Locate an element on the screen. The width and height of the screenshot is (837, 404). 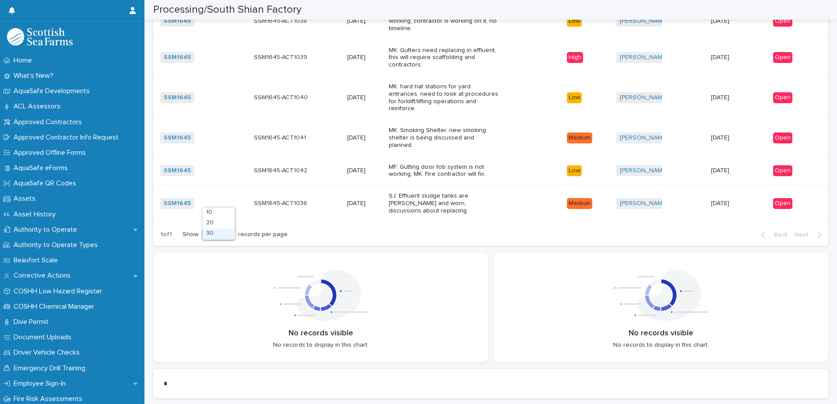
p: Document Uploads is located at coordinates (44, 338).